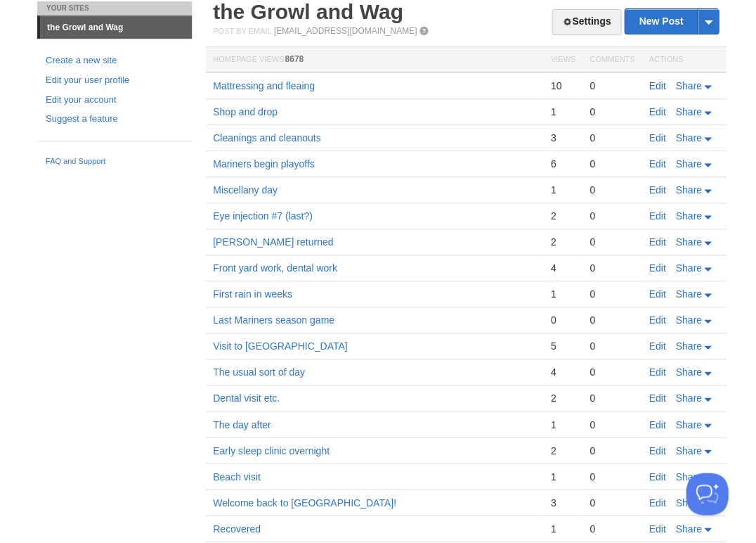 This screenshot has width=756, height=543. Describe the element at coordinates (253, 294) in the screenshot. I see `a: First rain in weeks` at that location.